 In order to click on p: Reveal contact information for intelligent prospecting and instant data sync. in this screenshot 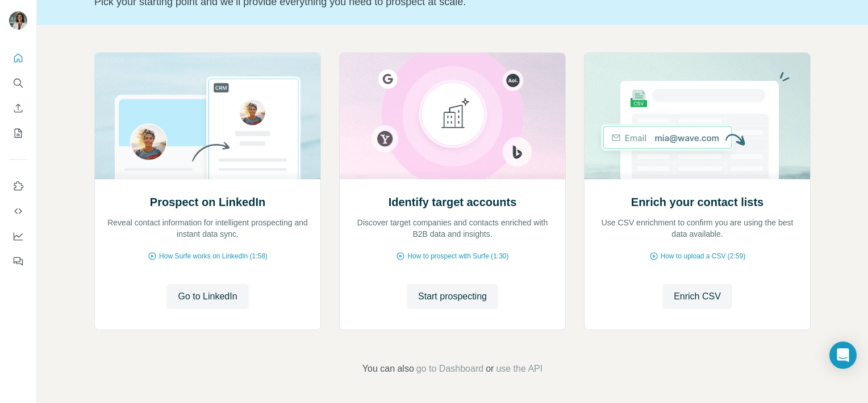, I will do `click(207, 228)`.